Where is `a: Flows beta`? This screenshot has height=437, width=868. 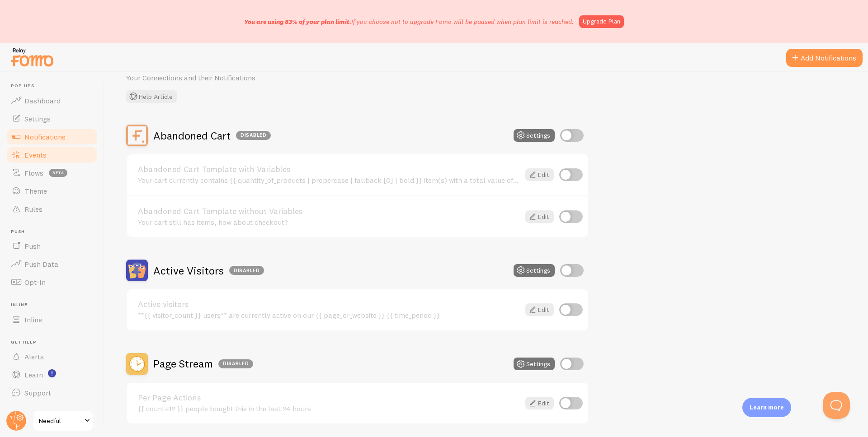 a: Flows beta is located at coordinates (52, 173).